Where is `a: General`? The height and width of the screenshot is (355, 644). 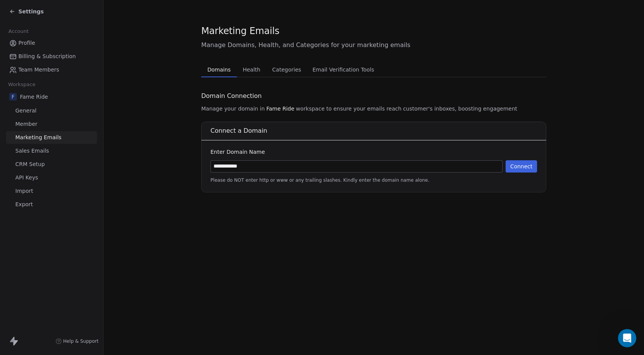
a: General is located at coordinates (51, 111).